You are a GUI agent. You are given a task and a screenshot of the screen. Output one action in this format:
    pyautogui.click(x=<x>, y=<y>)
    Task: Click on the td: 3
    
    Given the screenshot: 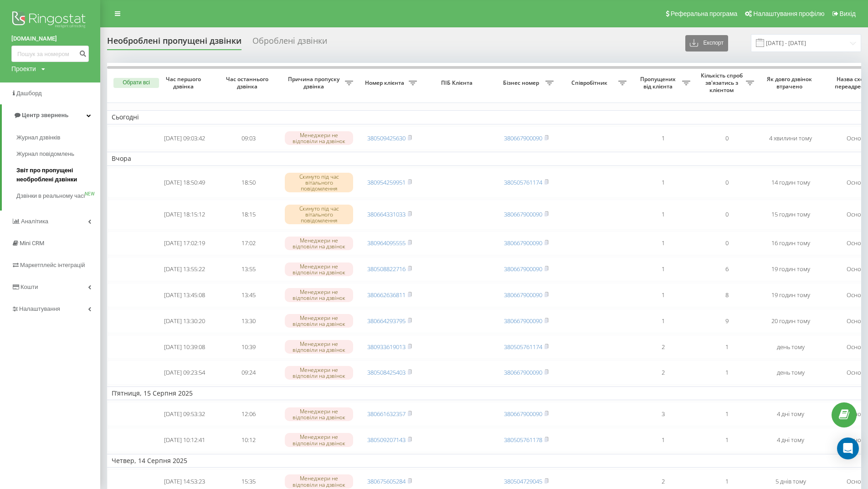 What is the action you would take?
    pyautogui.click(x=663, y=414)
    